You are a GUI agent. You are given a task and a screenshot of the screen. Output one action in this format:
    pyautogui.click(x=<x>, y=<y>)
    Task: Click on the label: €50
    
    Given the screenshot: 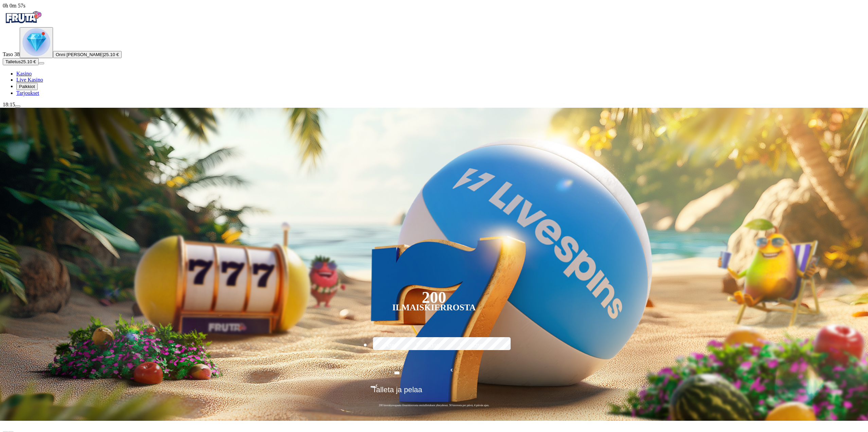 What is the action you would take?
    pyautogui.click(x=391, y=346)
    